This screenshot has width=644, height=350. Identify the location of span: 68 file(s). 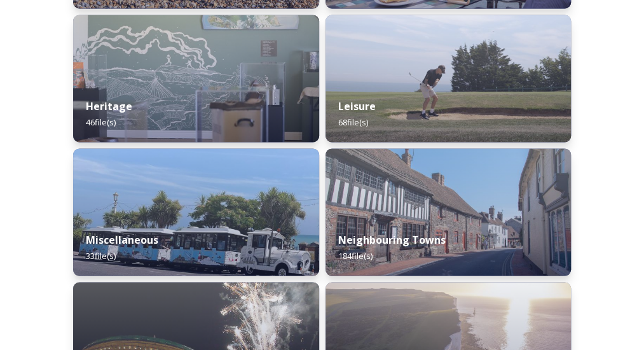
(353, 122).